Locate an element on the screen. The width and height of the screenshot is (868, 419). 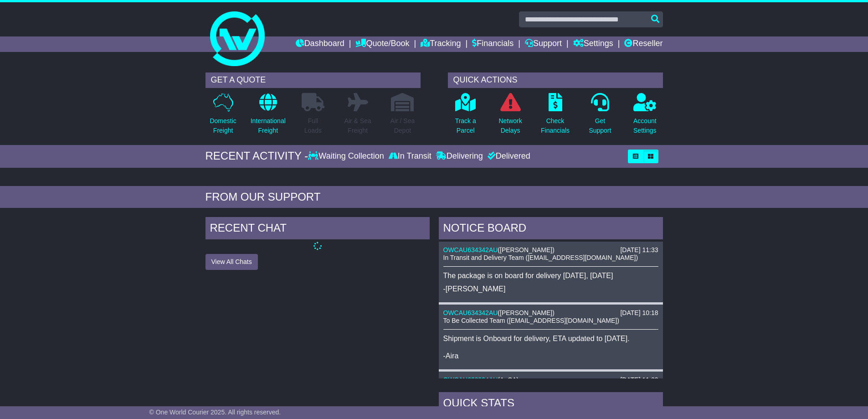
div: Delivered is located at coordinates (508, 156).